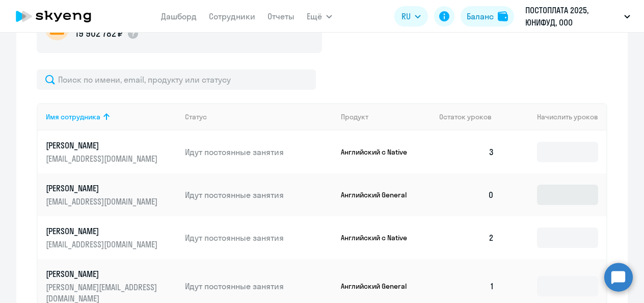 The width and height of the screenshot is (644, 303). Describe the element at coordinates (578, 16) in the screenshot. I see `button: ПОСТОПЛАТА 2025, ЮНИФУД, ООО` at that location.